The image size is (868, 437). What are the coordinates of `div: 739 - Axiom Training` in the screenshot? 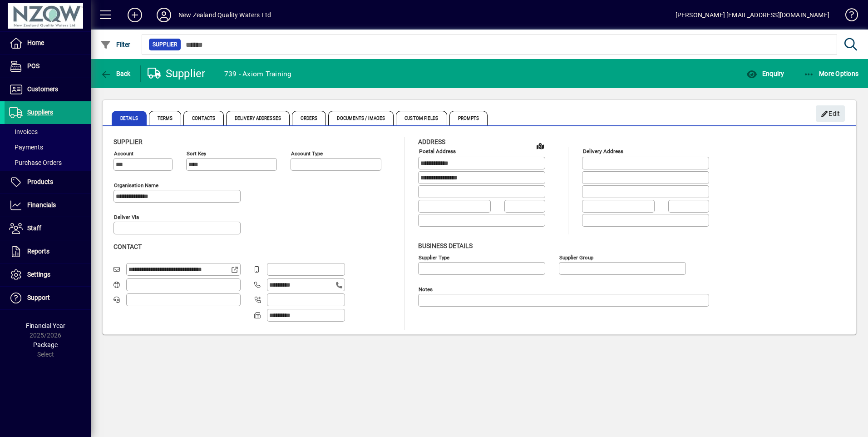 It's located at (258, 74).